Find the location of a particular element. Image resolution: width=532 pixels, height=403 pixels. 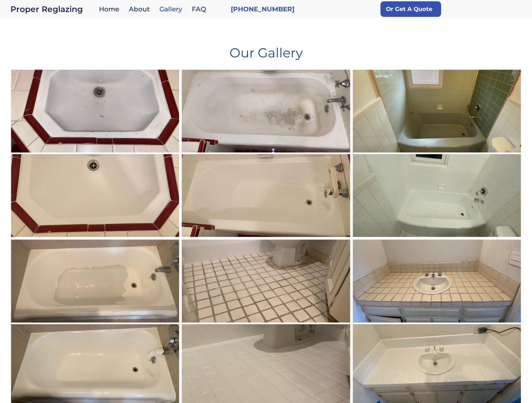

a: FAQ is located at coordinates (200, 9).